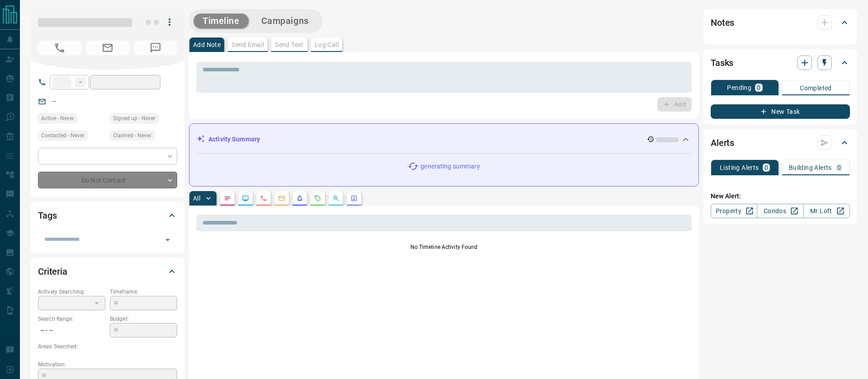 This screenshot has height=379, width=868. Describe the element at coordinates (134, 119) in the screenshot. I see `span: Signed up - Never` at that location.